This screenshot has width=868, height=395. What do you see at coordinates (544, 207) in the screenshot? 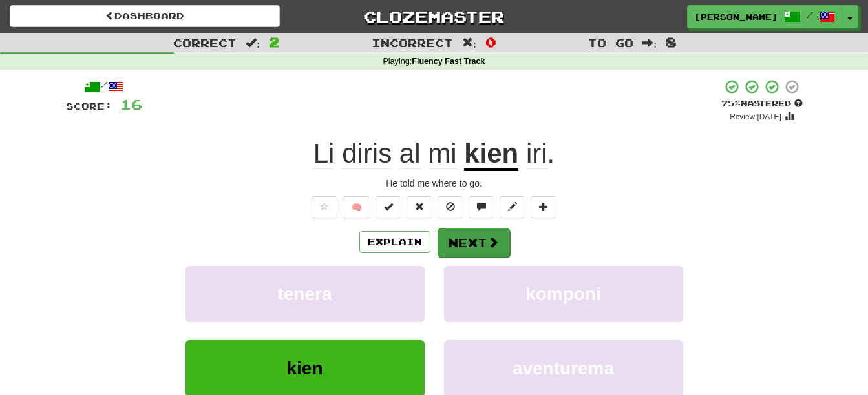
I see `button: Add to collection (alt+a)` at bounding box center [544, 207].